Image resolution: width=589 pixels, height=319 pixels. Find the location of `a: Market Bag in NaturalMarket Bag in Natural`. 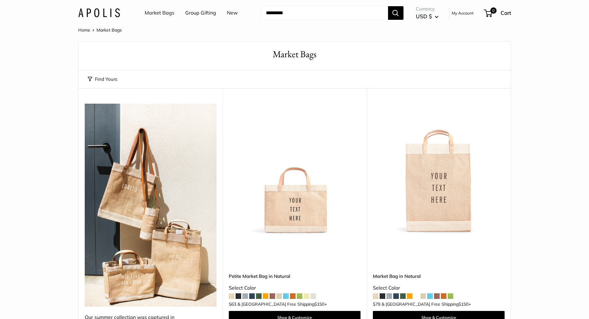

a: Market Bag in NaturalMarket Bag in Natural is located at coordinates (439, 169).